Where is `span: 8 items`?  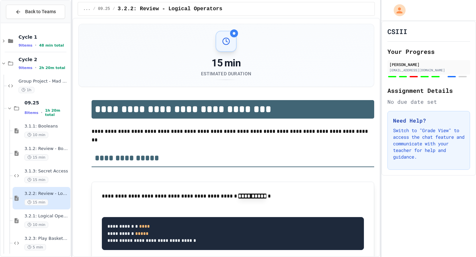
span: 8 items is located at coordinates (31, 113).